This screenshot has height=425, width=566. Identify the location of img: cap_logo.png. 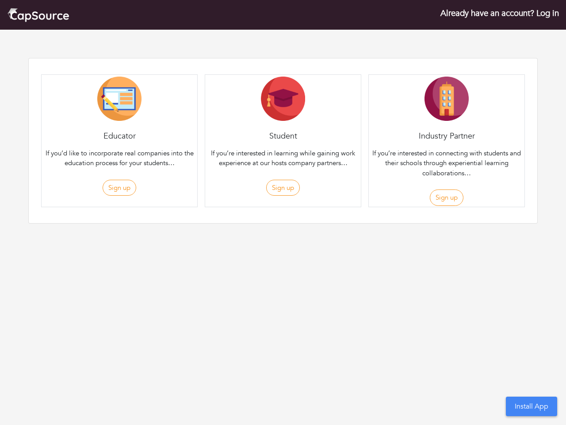
(38, 15).